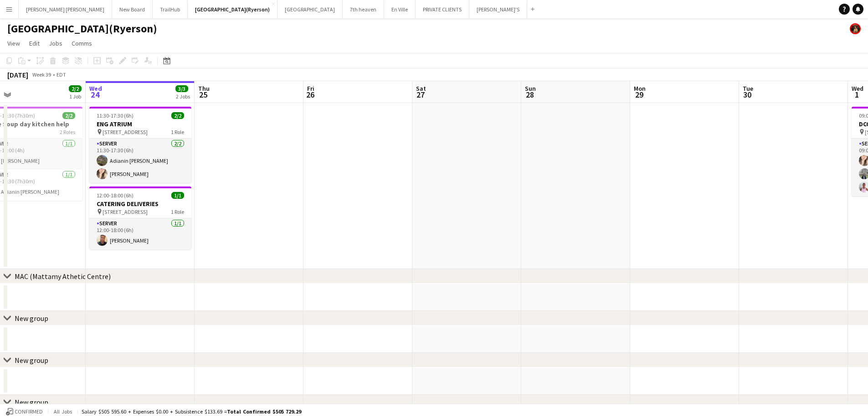  Describe the element at coordinates (170, 9) in the screenshot. I see `button: TrailHub` at that location.